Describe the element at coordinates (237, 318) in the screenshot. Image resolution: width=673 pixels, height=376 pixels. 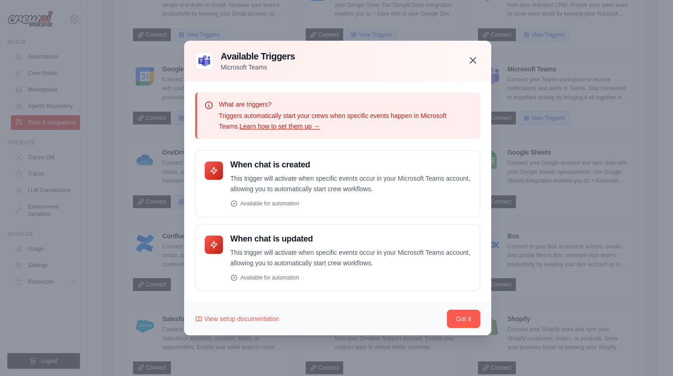
I see `a: View setup documentation` at that location.